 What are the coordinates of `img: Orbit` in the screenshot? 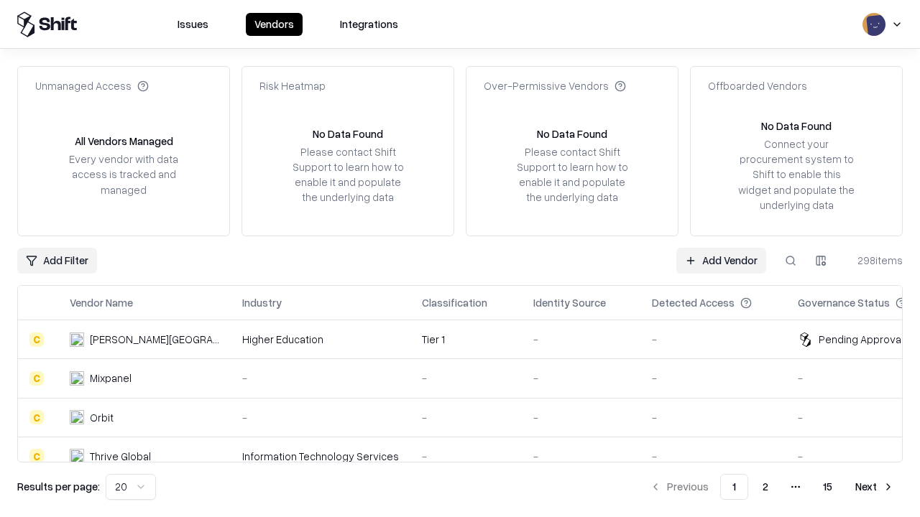 It's located at (77, 418).